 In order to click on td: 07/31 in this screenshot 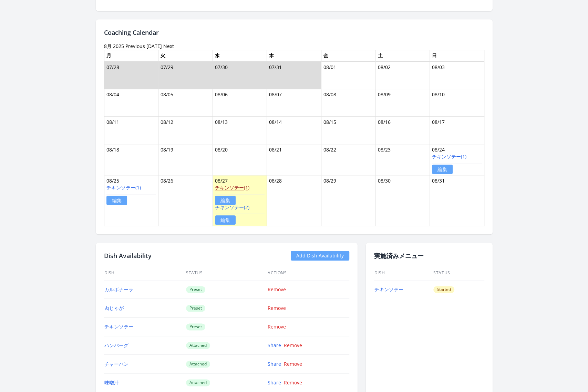, I will do `click(294, 75)`.